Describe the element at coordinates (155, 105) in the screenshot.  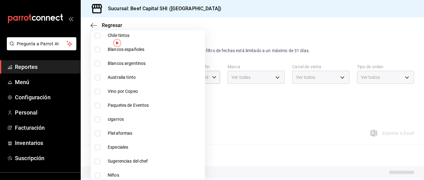
I see `span: Paquetes de Eventos` at that location.